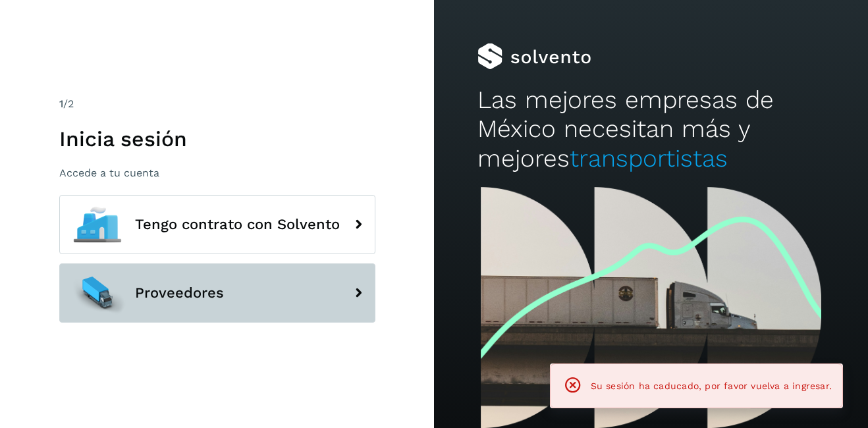 Image resolution: width=868 pixels, height=428 pixels. Describe the element at coordinates (217, 104) in the screenshot. I see `div: /2` at that location.